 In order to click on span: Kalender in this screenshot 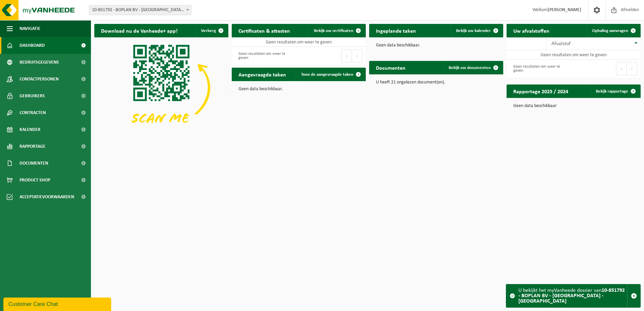, I will do `click(30, 129)`.